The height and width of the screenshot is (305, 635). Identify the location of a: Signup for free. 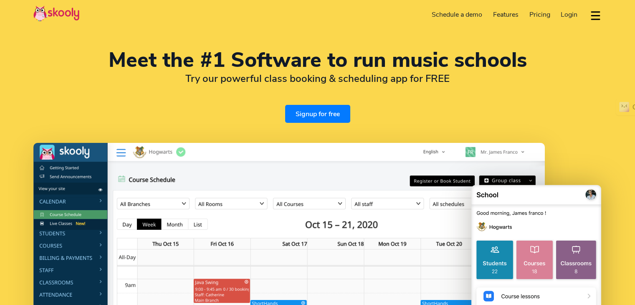
(318, 114).